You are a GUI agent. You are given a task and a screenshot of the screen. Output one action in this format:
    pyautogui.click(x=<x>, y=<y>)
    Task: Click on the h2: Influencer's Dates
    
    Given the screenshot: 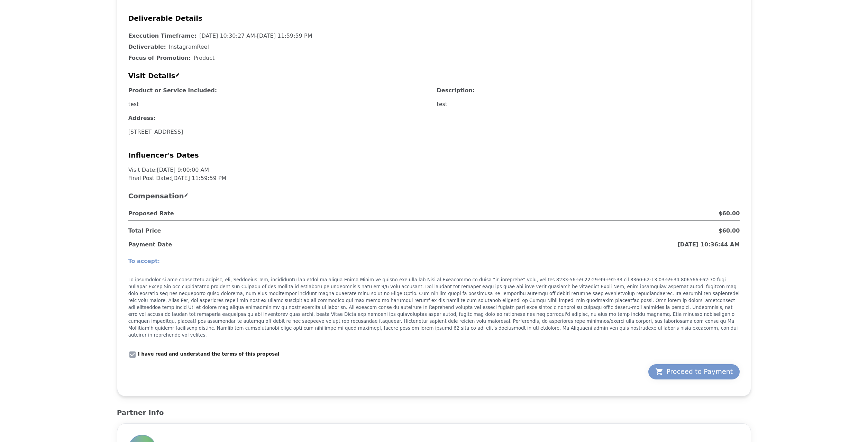 What is the action you would take?
    pyautogui.click(x=434, y=156)
    